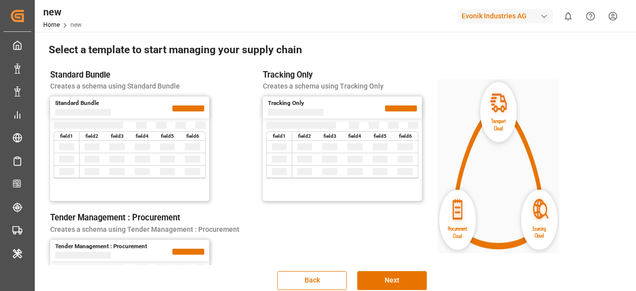  I want to click on button: Help Center, so click(590, 16).